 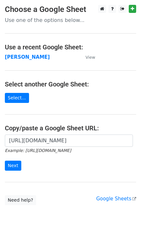 I want to click on h4: Copy/paste a Google Sheet URL:, so click(x=70, y=128).